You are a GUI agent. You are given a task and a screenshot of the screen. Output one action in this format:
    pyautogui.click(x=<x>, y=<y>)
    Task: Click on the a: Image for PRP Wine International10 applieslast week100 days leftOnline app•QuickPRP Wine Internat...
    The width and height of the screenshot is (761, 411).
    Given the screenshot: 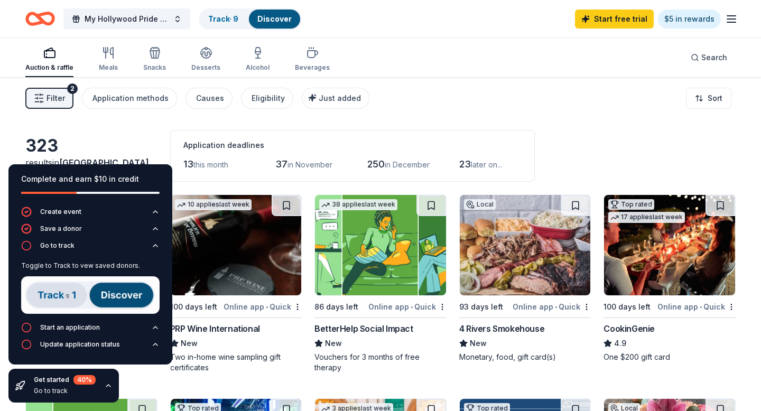 What is the action you would take?
    pyautogui.click(x=236, y=284)
    